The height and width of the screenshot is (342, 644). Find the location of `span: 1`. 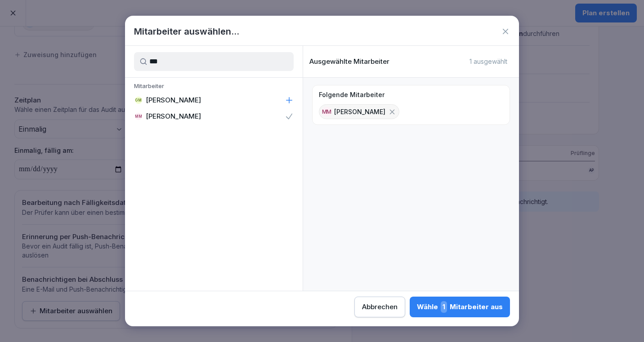

span: 1 is located at coordinates (444, 307).